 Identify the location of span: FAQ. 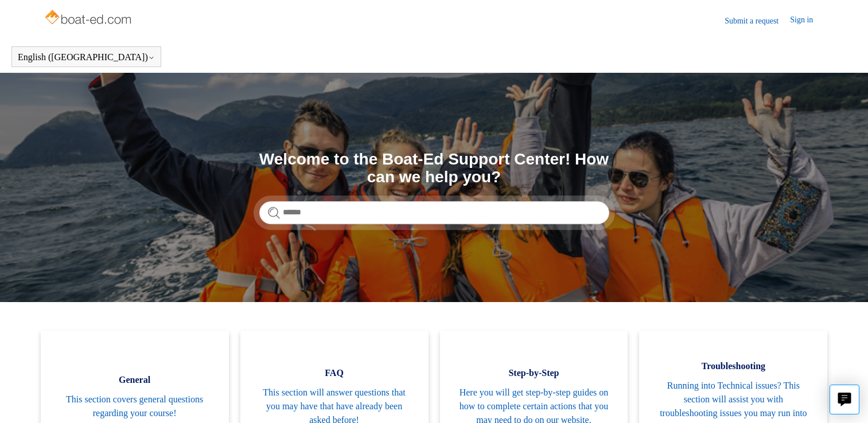
(334, 373).